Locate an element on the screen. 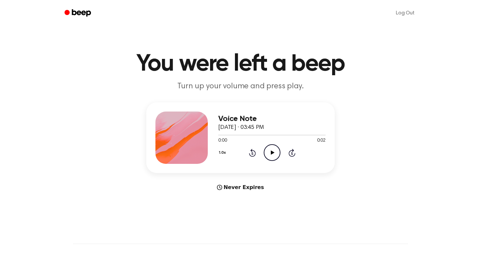 The height and width of the screenshot is (261, 481). p: Turn up your volume and press play. is located at coordinates (241, 86).